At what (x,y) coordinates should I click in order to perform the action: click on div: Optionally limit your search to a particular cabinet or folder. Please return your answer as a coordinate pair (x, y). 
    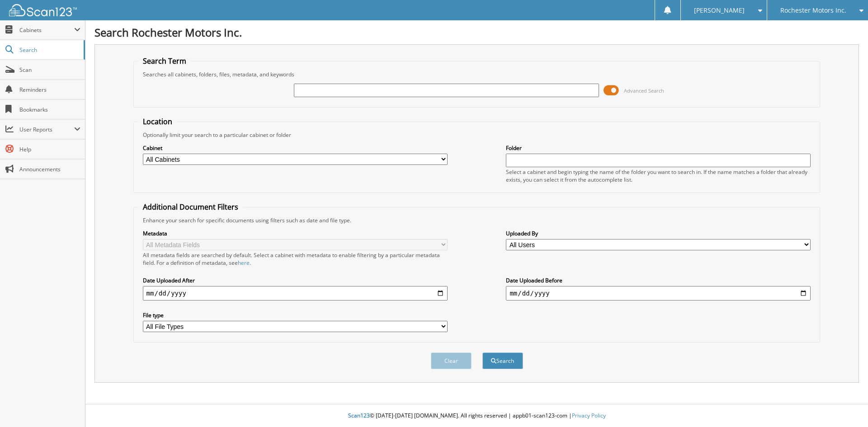
    Looking at the image, I should click on (477, 134).